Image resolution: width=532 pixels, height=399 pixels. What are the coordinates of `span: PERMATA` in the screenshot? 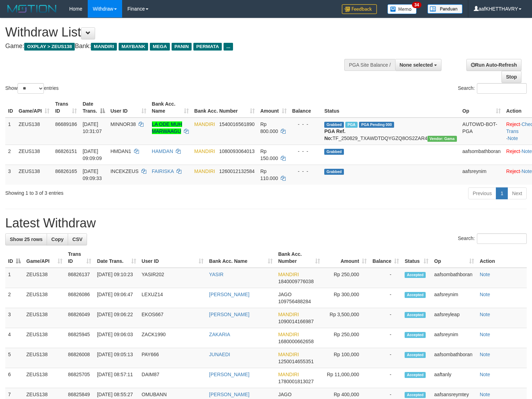 It's located at (207, 47).